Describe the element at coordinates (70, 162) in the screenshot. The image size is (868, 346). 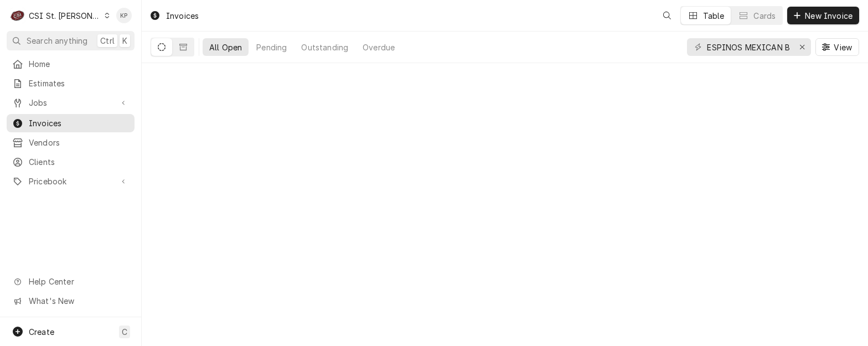
I see `a: Clients` at that location.